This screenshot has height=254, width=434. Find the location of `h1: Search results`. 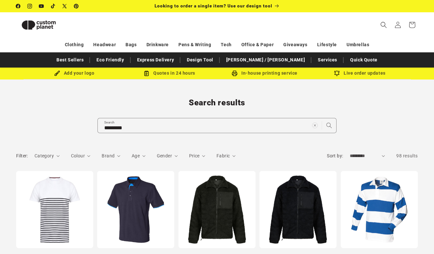

h1: Search results is located at coordinates (217, 103).